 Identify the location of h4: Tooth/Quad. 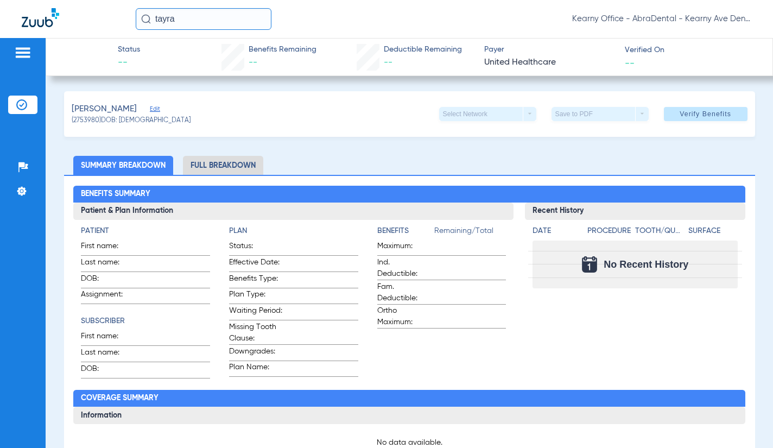
(659, 231).